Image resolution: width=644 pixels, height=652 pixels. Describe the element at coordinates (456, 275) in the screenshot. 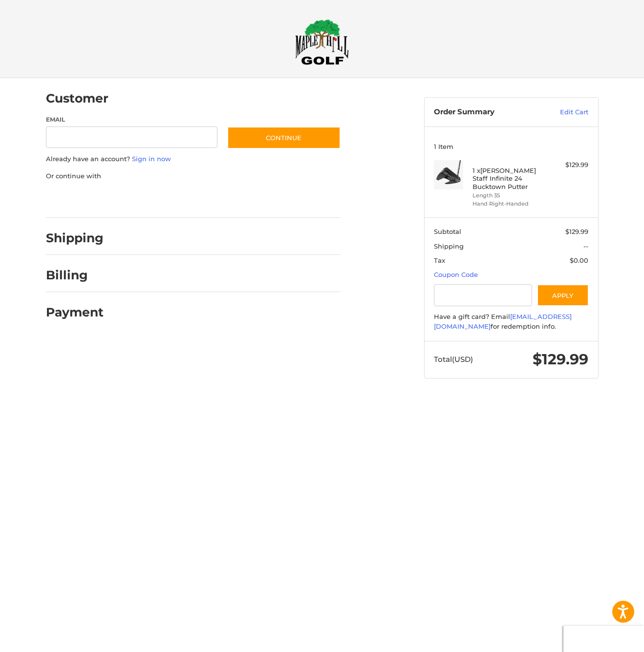

I see `a: Coupon Code` at that location.